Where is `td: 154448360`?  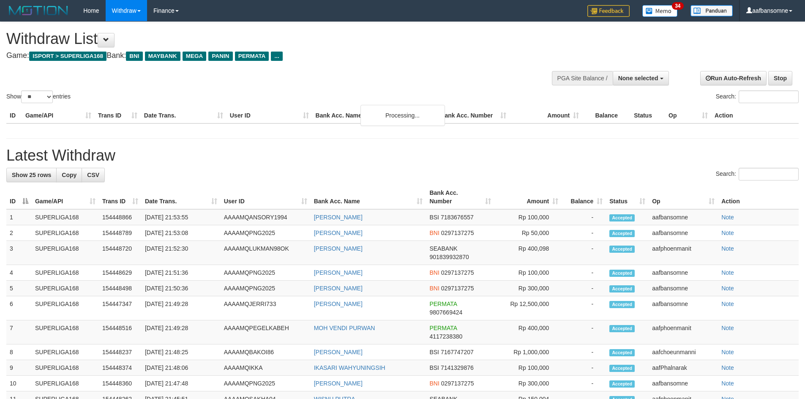
td: 154448360 is located at coordinates (120, 383).